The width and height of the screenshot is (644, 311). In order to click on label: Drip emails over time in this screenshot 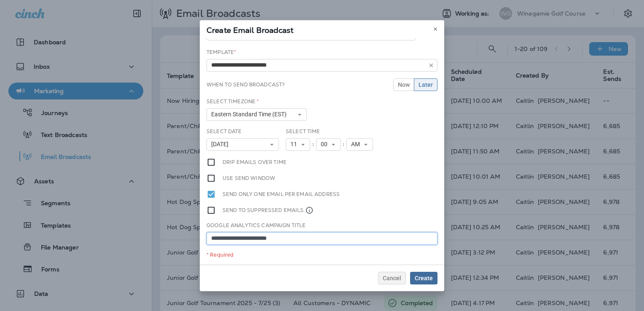, I will do `click(254, 162)`.